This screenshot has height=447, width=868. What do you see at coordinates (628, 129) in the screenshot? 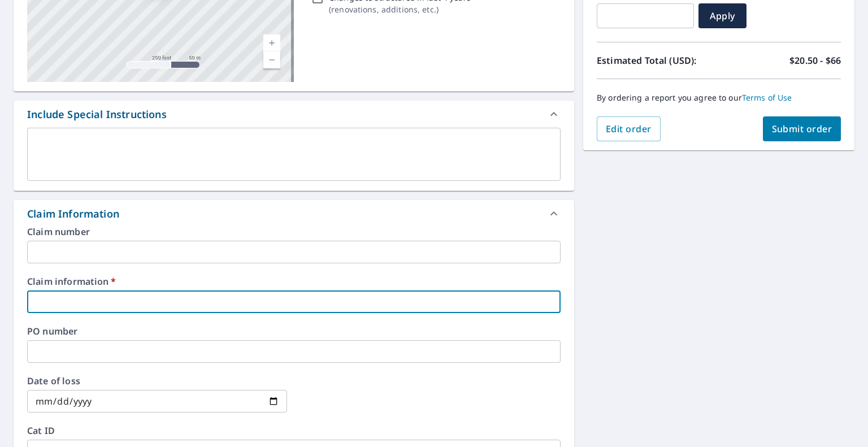
I see `span: Edit order` at bounding box center [628, 129].